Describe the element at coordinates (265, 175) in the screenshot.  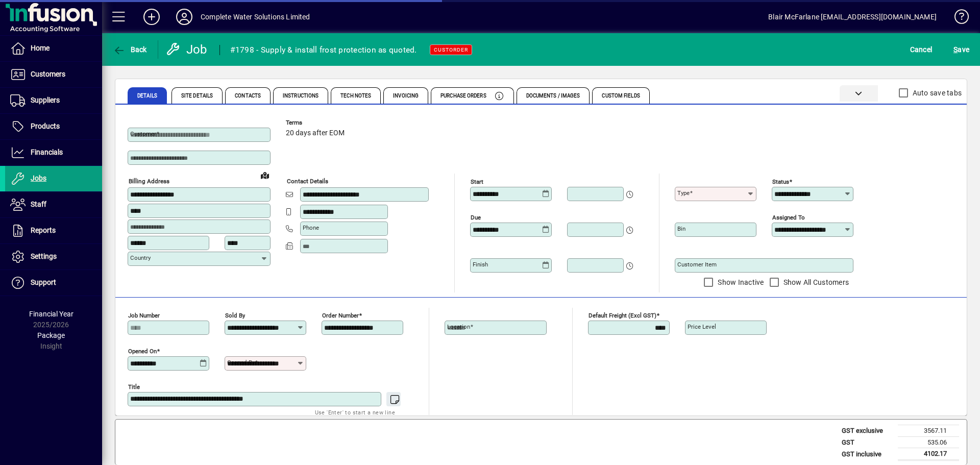
I see `a: View on map` at that location.